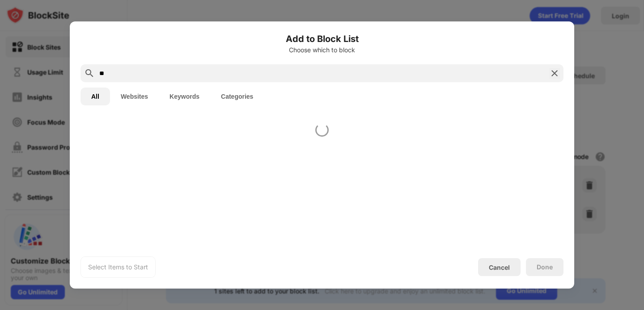 This screenshot has height=310, width=644. Describe the element at coordinates (118, 267) in the screenshot. I see `div: Select Items to Start` at that location.